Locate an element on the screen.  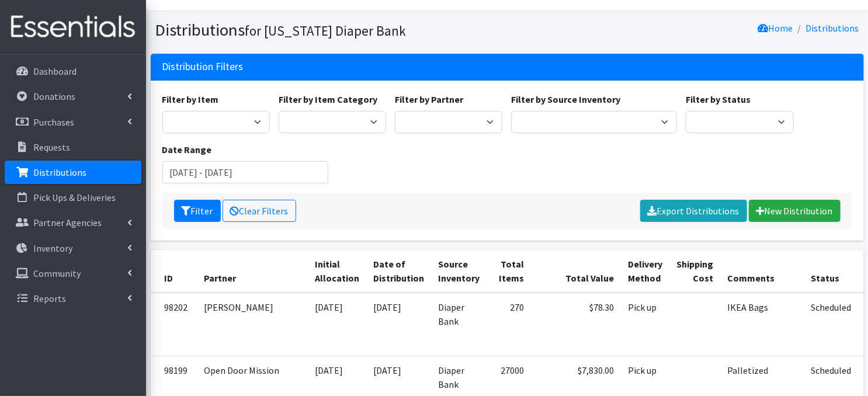
label: Filter by Item Category is located at coordinates (328, 100).